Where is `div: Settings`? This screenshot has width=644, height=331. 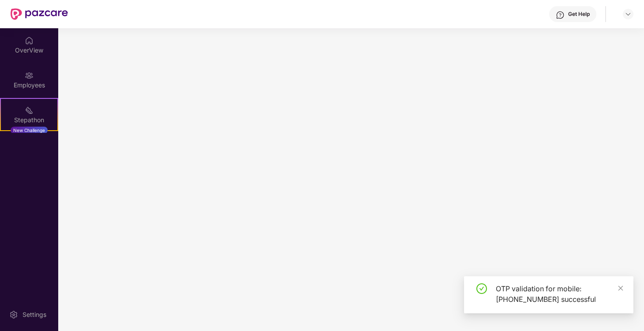 div: Settings is located at coordinates (34, 315).